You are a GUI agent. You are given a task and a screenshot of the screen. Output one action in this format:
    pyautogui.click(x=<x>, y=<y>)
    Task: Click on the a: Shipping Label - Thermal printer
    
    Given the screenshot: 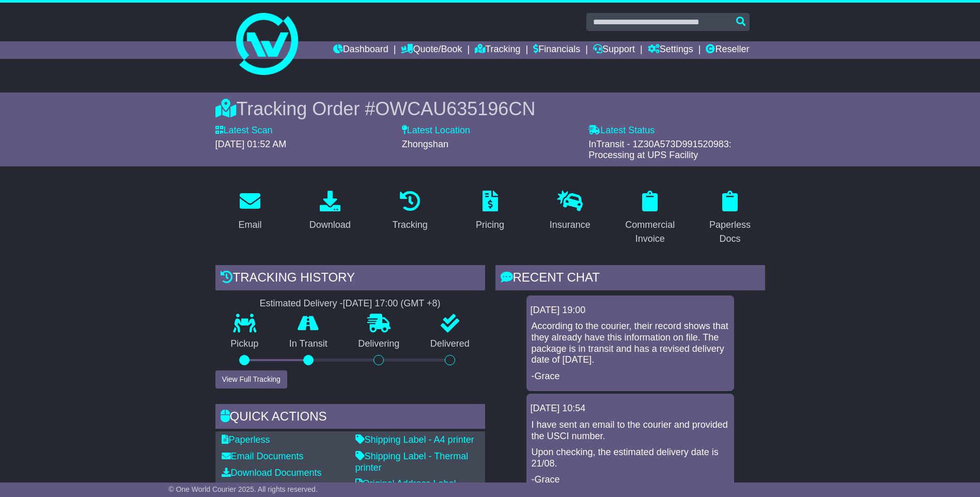 What is the action you would take?
    pyautogui.click(x=412, y=462)
    